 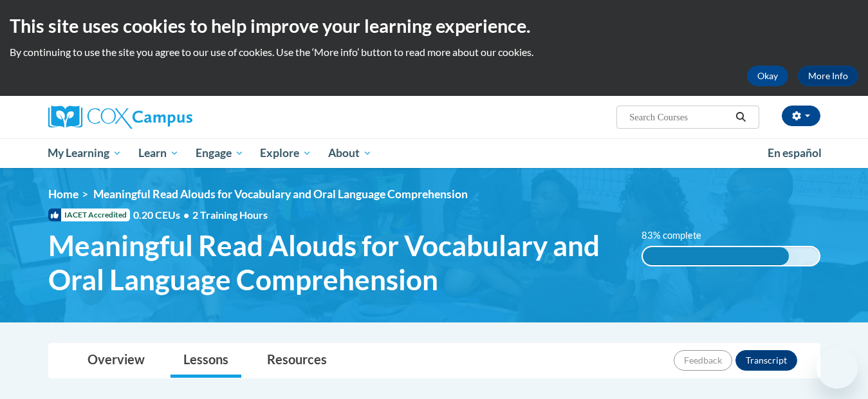 I want to click on img: Cox Campus, so click(x=120, y=117).